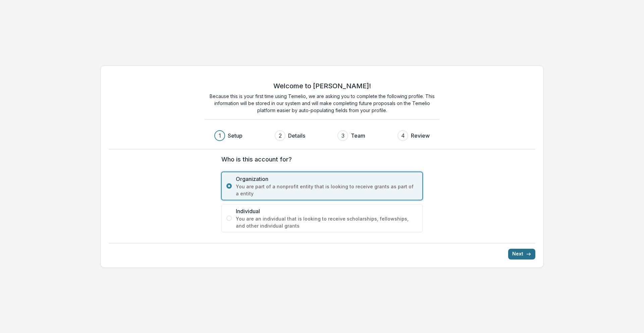 The width and height of the screenshot is (644, 333). Describe the element at coordinates (343, 136) in the screenshot. I see `div: 3` at that location.